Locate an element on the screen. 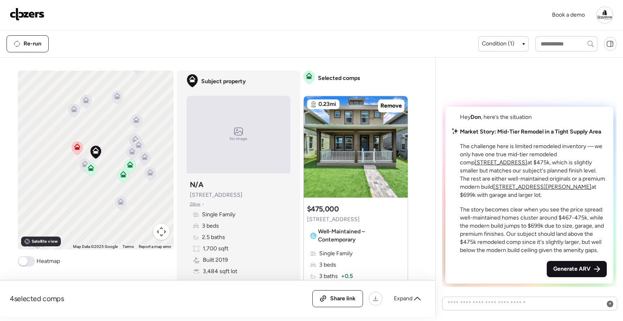 The width and height of the screenshot is (623, 321). p: The challenge here is limited remodeled inventory — we only have one true mid-tier remodeled comp... is located at coordinates (533, 171).